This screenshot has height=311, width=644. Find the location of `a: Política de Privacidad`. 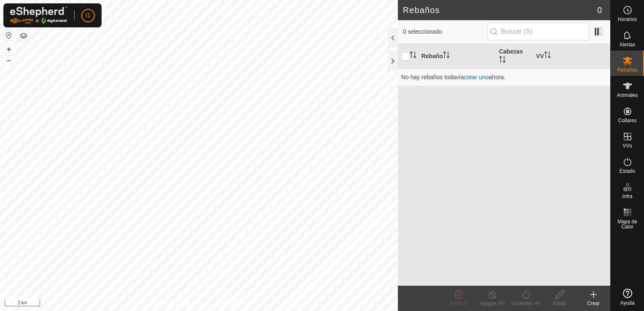

a: Política de Privacidad is located at coordinates (179, 304).